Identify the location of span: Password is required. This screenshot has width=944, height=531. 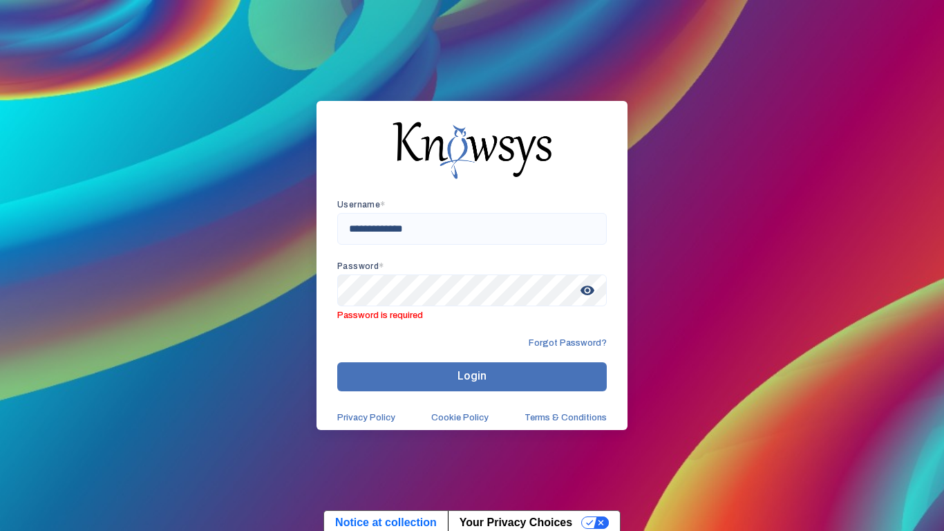
(472, 313).